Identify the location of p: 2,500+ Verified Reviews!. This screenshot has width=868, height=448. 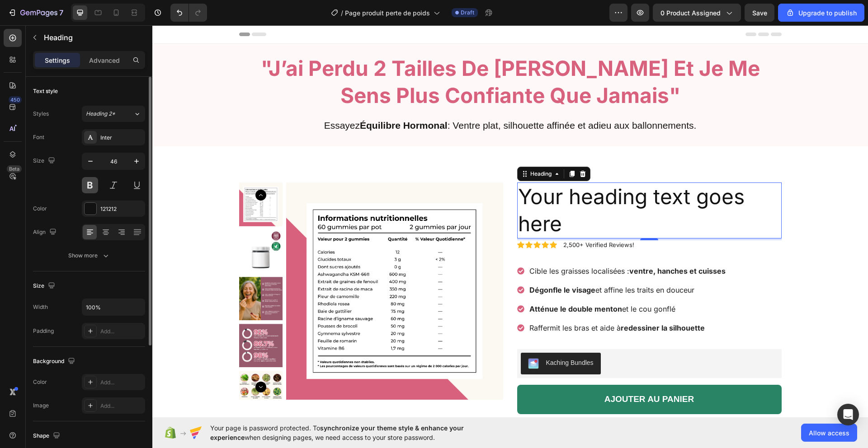
(446, 219).